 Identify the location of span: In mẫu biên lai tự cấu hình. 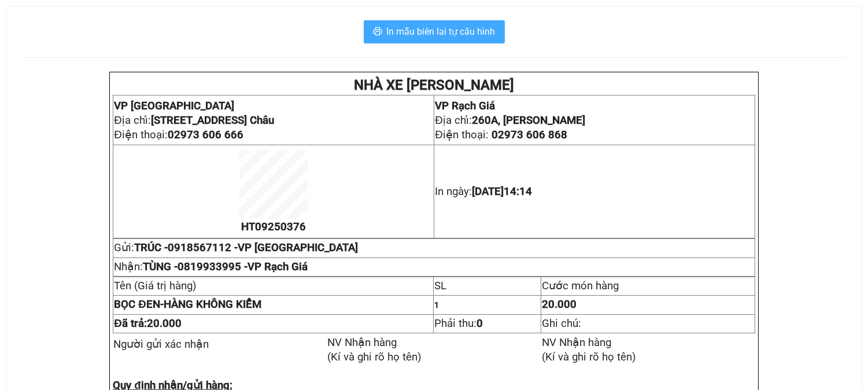
(441, 31).